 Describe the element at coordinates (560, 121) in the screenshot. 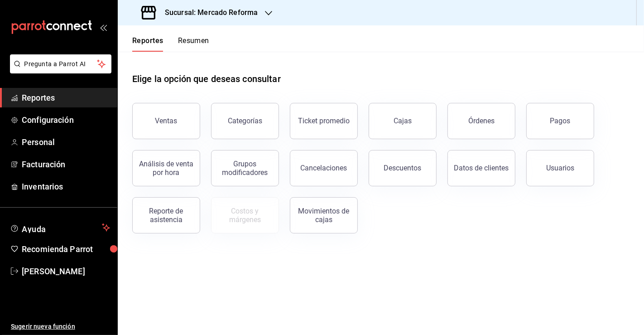

I see `button: Pagos` at that location.